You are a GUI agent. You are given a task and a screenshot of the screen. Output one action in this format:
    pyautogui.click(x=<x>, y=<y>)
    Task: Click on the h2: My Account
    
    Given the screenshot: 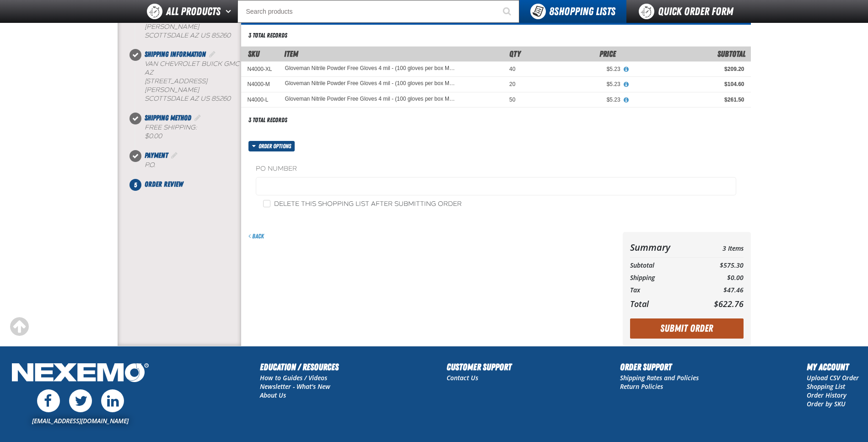 What is the action you would take?
    pyautogui.click(x=833, y=367)
    